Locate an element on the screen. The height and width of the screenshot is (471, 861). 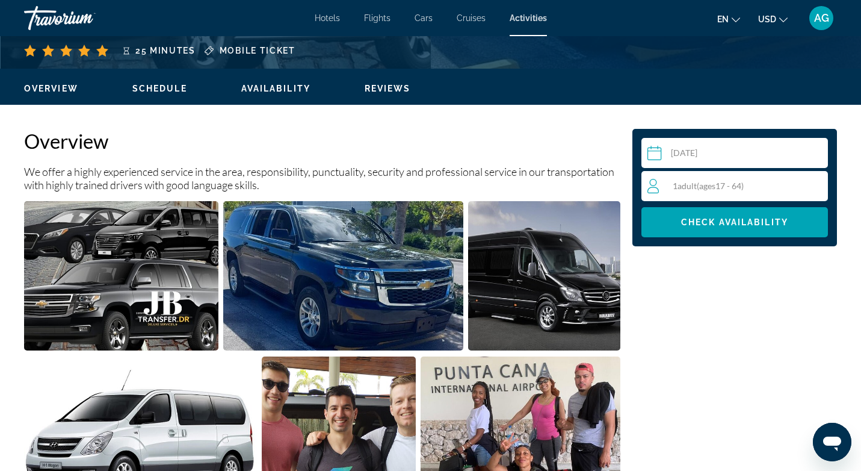
span: Mobile ticket is located at coordinates (258, 51).